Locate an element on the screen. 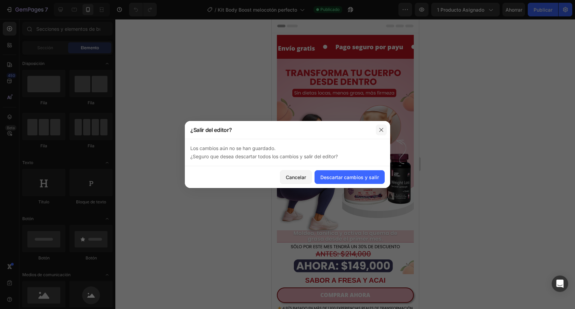 Image resolution: width=575 pixels, height=309 pixels. button: Cancelar is located at coordinates (296, 177).